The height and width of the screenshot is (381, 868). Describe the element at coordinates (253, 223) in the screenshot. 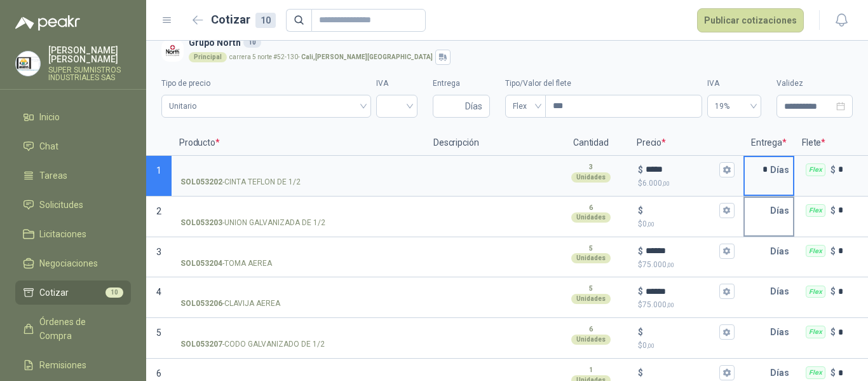

I see `p: - UNION GALVANIZADA DE 1/2` at that location.